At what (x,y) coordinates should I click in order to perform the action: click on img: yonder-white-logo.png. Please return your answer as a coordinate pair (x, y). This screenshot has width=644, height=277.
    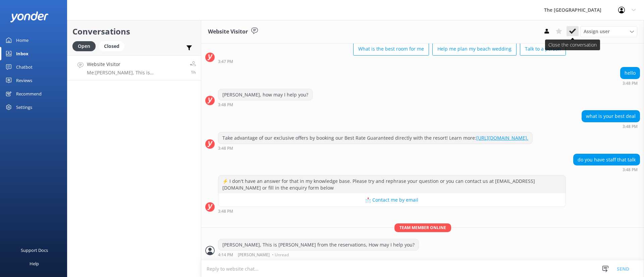
    Looking at the image, I should click on (29, 17).